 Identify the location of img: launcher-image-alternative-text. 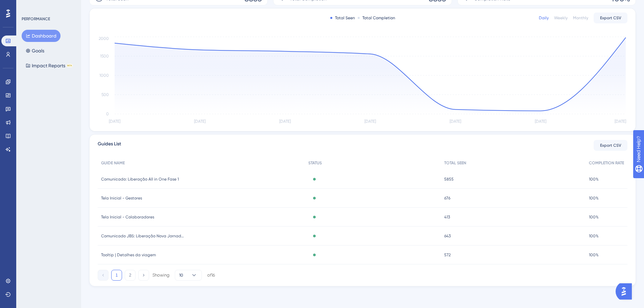
(8, 10).